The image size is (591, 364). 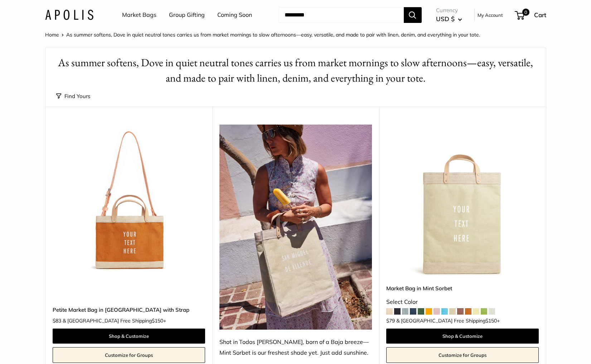 What do you see at coordinates (296, 71) in the screenshot?
I see `h1: As summer softens, Dove in quiet neutral tones carries us from market mornings to slow afternoons...` at bounding box center [296, 71].